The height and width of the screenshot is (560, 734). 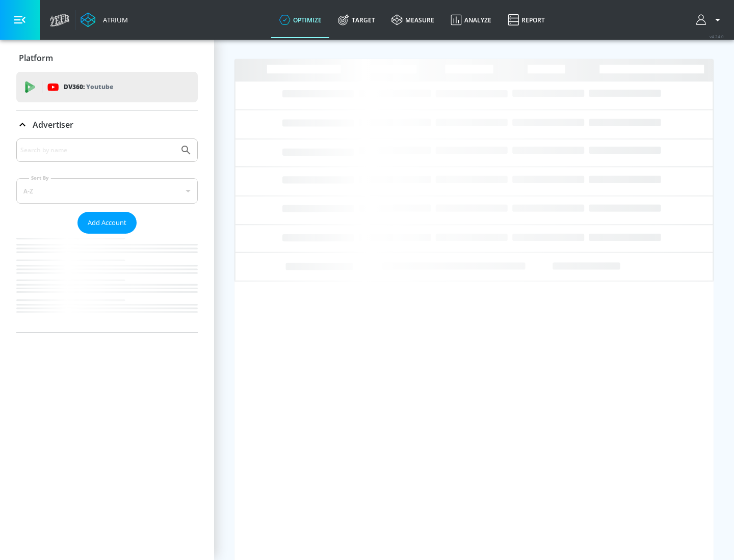 I want to click on span: Add Account, so click(x=107, y=223).